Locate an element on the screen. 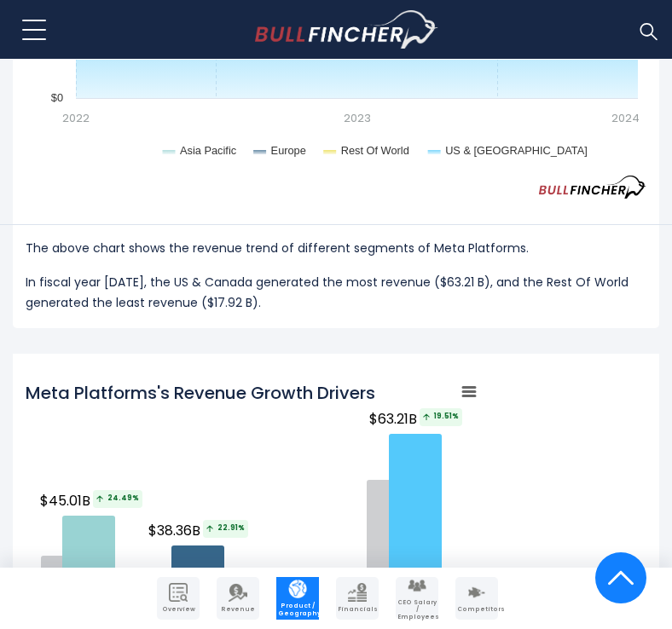 The height and width of the screenshot is (629, 672). span: 19.51% is located at coordinates (441, 416).